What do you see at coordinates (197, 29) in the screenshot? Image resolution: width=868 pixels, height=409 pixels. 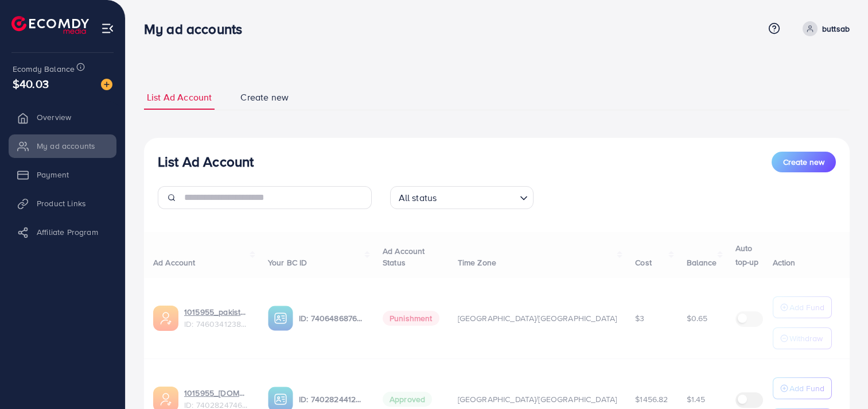 I see `h3: My ad accounts` at bounding box center [197, 29].